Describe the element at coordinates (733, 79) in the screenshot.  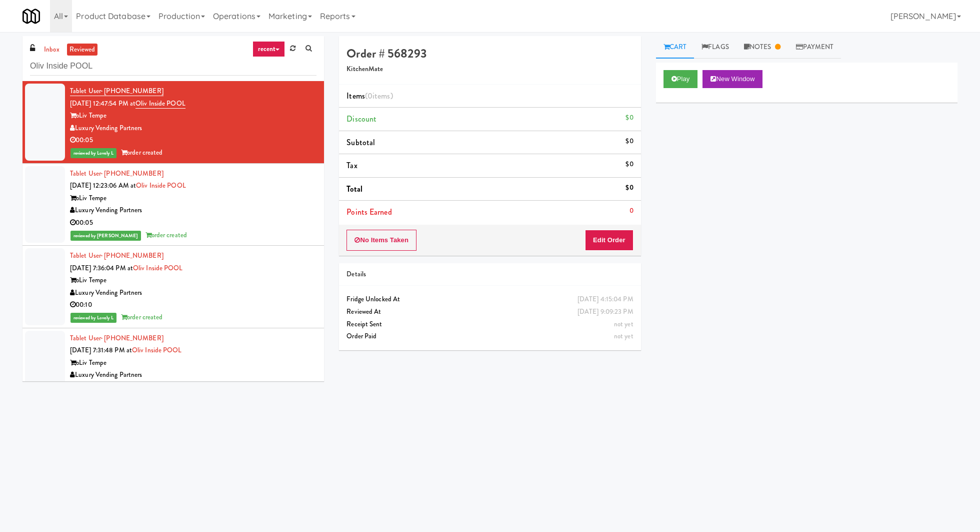
I see `button: New Window` at that location.